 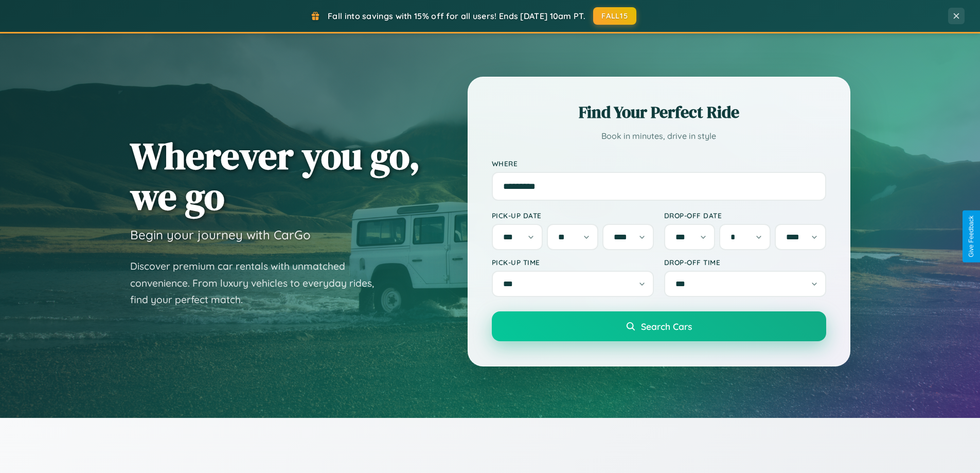 What do you see at coordinates (745, 262) in the screenshot?
I see `label: Drop-off Time` at bounding box center [745, 262].